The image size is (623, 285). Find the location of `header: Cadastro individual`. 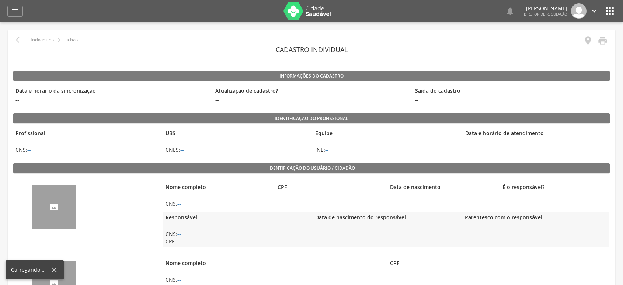

header: Cadastro individual is located at coordinates (312, 49).